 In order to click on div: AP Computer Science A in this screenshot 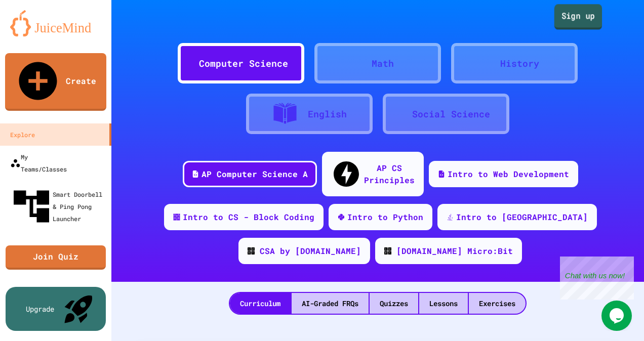, I will do `click(255, 174)`.